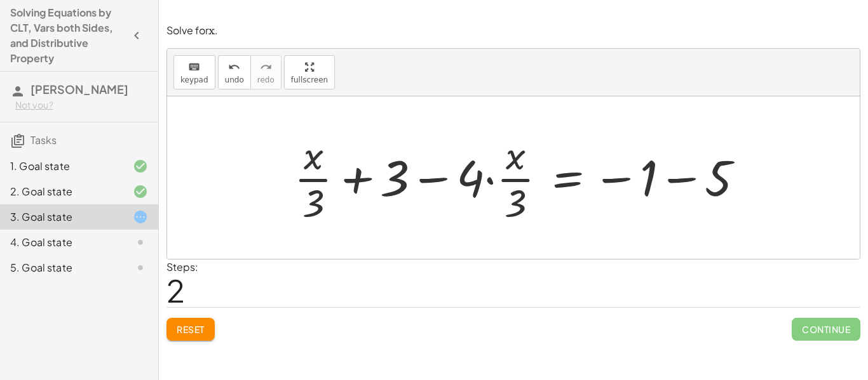  What do you see at coordinates (141, 217) in the screenshot?
I see `i: Task started.` at bounding box center [141, 217].